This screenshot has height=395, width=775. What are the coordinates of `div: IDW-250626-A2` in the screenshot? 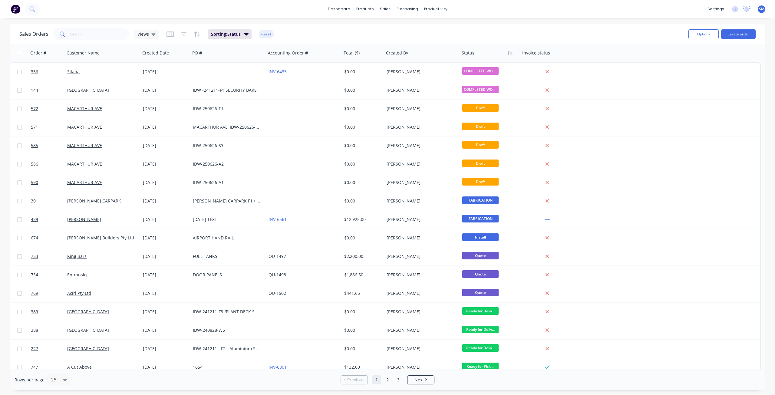 It's located at (226, 164).